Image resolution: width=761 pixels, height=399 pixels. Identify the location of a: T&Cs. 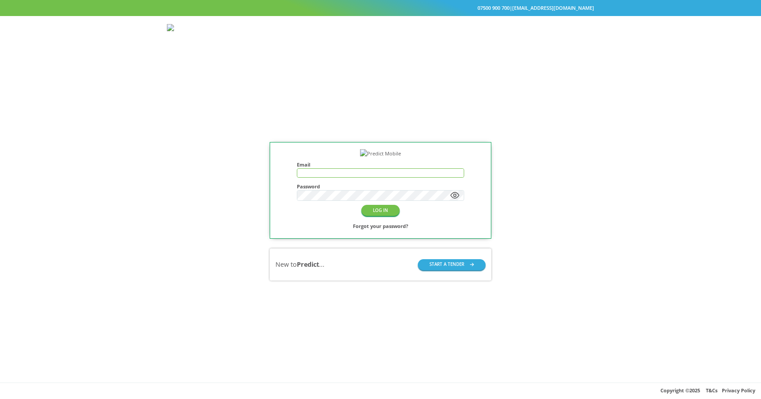
(712, 390).